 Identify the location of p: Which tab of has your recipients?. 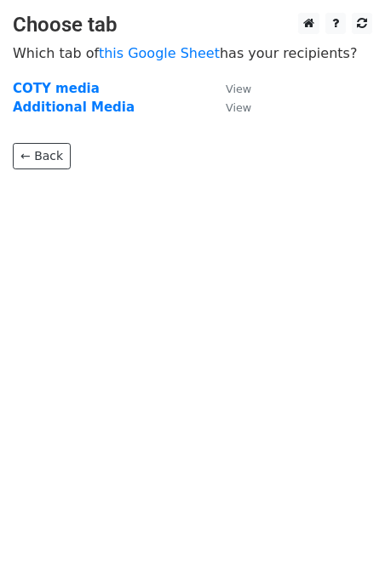
(192, 52).